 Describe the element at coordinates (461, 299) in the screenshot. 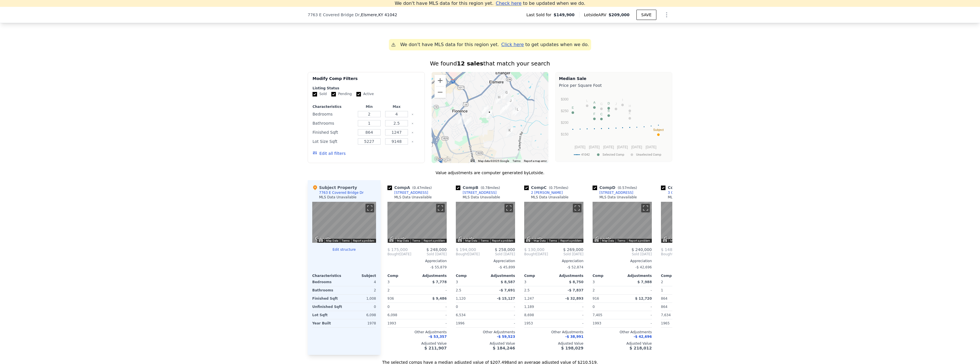

I see `span: 1,120` at that location.